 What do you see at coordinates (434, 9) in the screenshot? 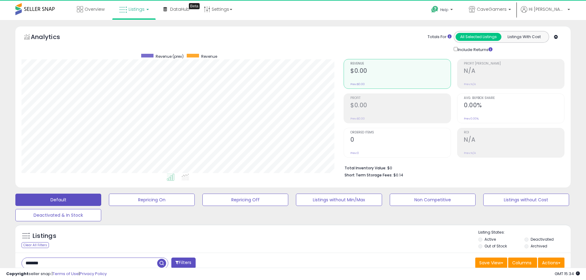
I see `i: Get Help` at bounding box center [434, 9].